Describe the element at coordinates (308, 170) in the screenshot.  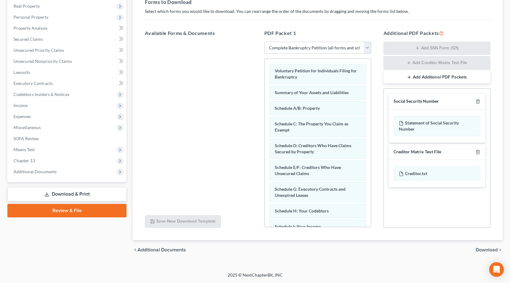
I see `span: Schedule E/F: Creditors Who Have Unsecured Claims` at that location.